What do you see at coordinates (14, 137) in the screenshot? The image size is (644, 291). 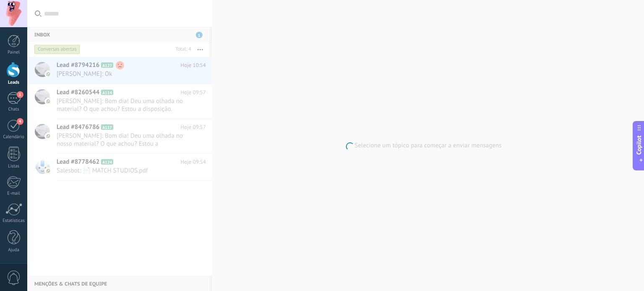 I see `div: Calendário` at bounding box center [14, 137].